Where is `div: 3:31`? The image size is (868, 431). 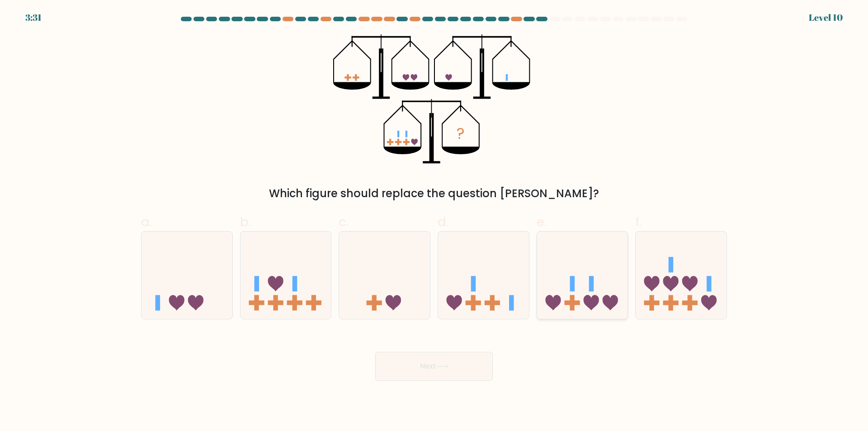 div: 3:31 is located at coordinates (33, 18).